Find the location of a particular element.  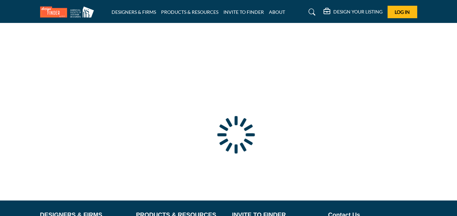

button: Log In is located at coordinates (402, 12).